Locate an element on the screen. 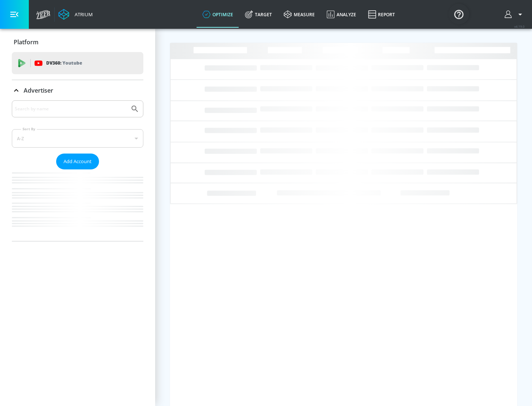  p: DV360: is located at coordinates (64, 63).